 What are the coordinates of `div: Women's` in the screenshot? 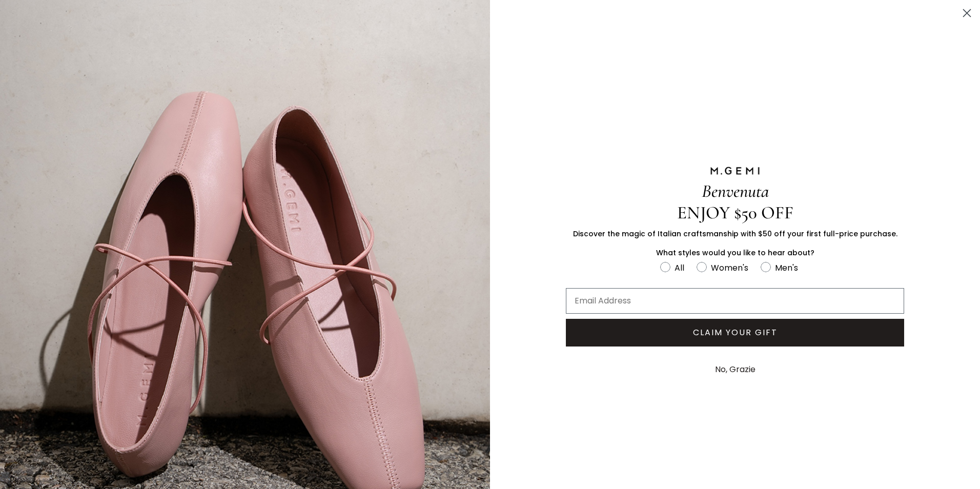 It's located at (730, 268).